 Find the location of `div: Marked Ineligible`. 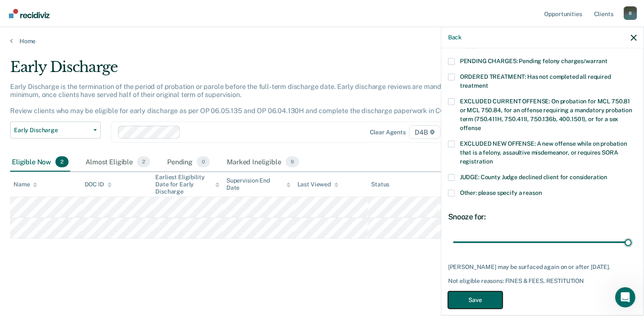

div: Marked Ineligible is located at coordinates (263, 163).